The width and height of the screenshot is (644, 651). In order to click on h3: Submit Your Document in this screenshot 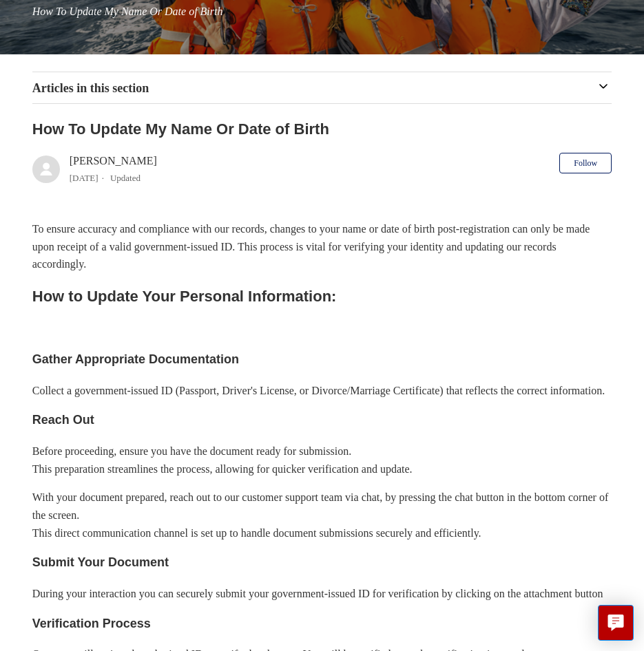, I will do `click(322, 562)`.